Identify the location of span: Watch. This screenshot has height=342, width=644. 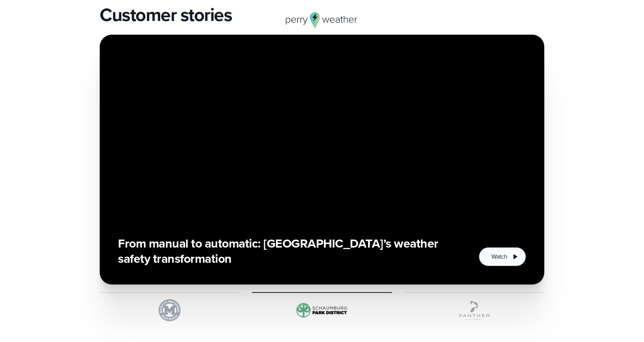
(500, 256).